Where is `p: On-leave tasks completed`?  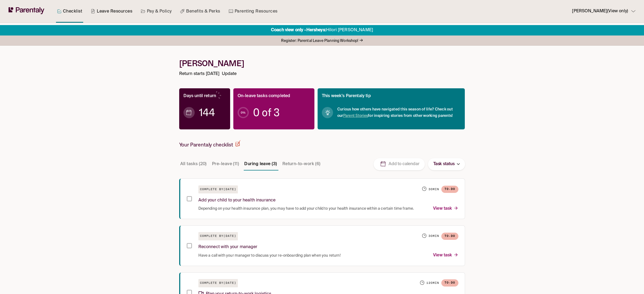
p: On-leave tasks completed is located at coordinates (264, 96).